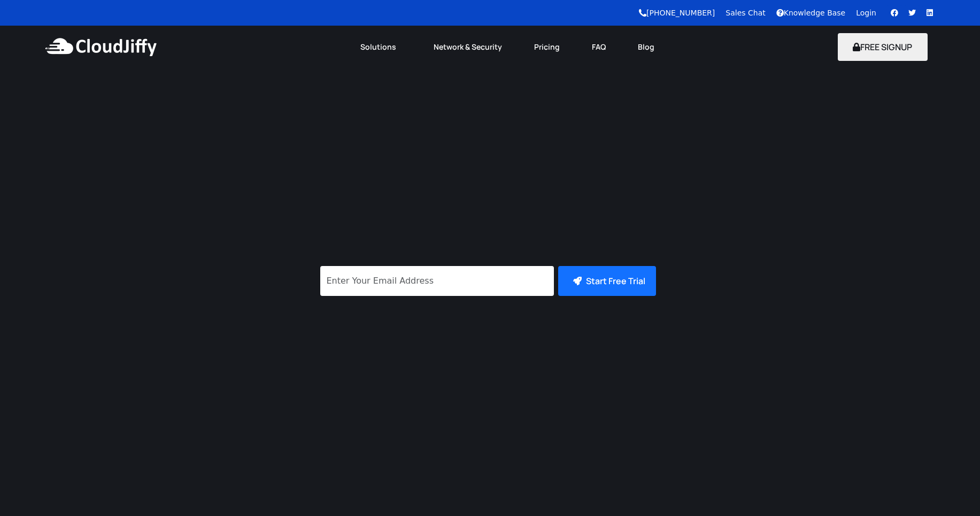  Describe the element at coordinates (437, 281) in the screenshot. I see `input: Enter Your Email Address` at that location.